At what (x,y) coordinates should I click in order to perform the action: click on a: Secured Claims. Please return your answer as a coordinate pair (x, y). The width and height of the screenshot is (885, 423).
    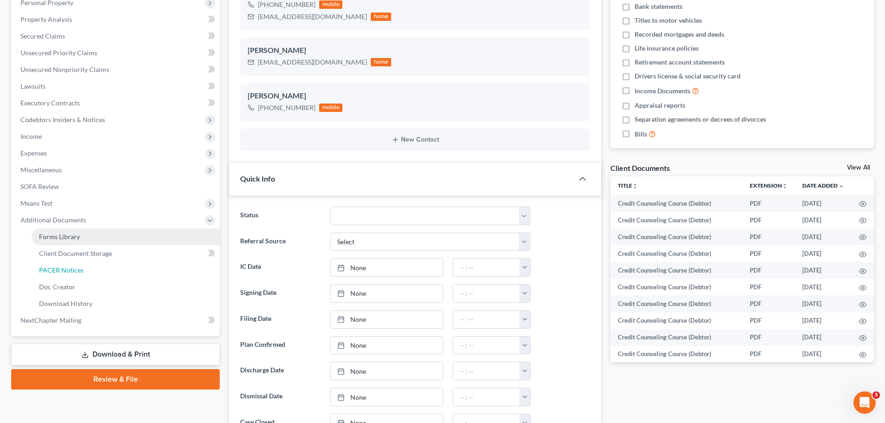
    Looking at the image, I should click on (116, 36).